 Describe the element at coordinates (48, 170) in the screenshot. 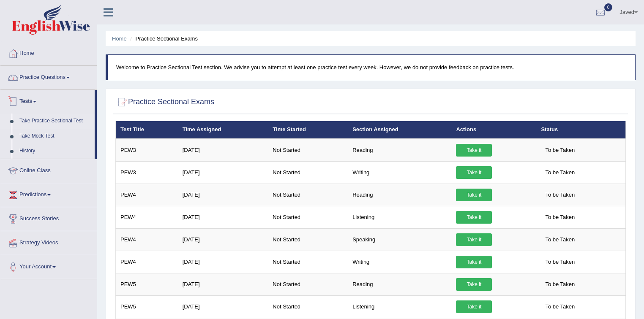

I see `a: Online Class` at that location.